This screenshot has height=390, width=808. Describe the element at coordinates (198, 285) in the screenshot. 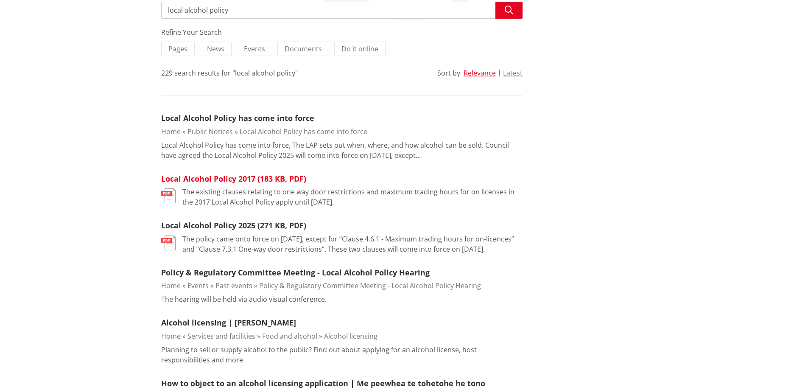

I see `a: Events` at that location.